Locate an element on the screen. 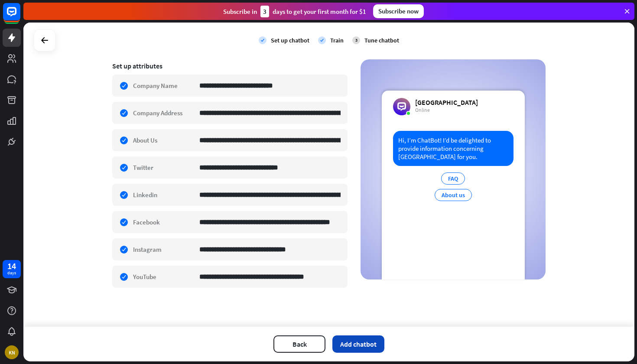  button: Back is located at coordinates (299, 344).